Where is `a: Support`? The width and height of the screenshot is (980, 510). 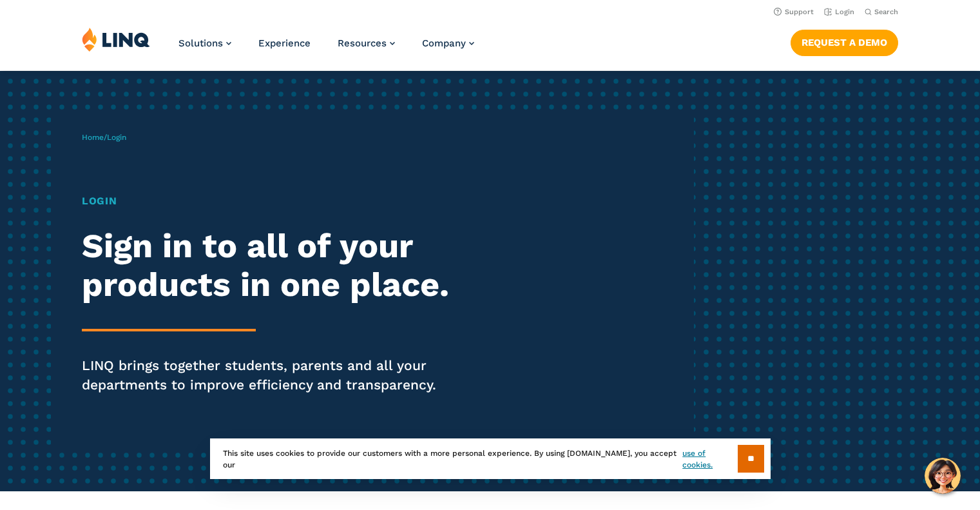 a: Support is located at coordinates (794, 12).